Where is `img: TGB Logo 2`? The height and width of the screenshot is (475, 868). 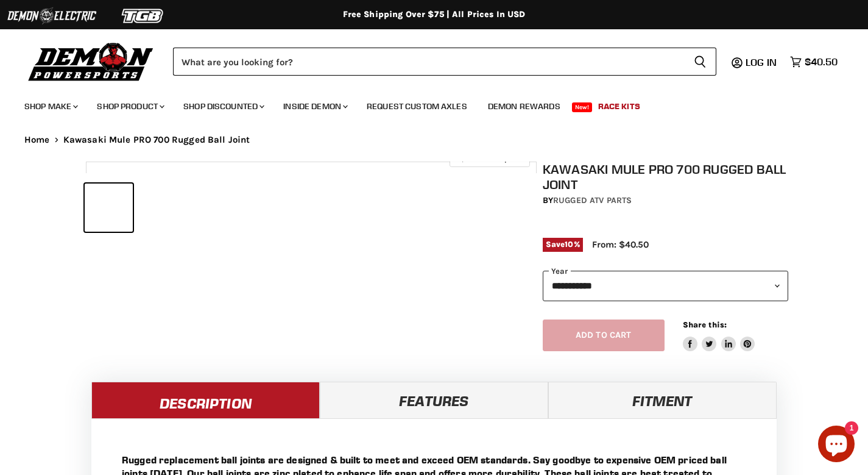
img: TGB Logo 2 is located at coordinates (143, 16).